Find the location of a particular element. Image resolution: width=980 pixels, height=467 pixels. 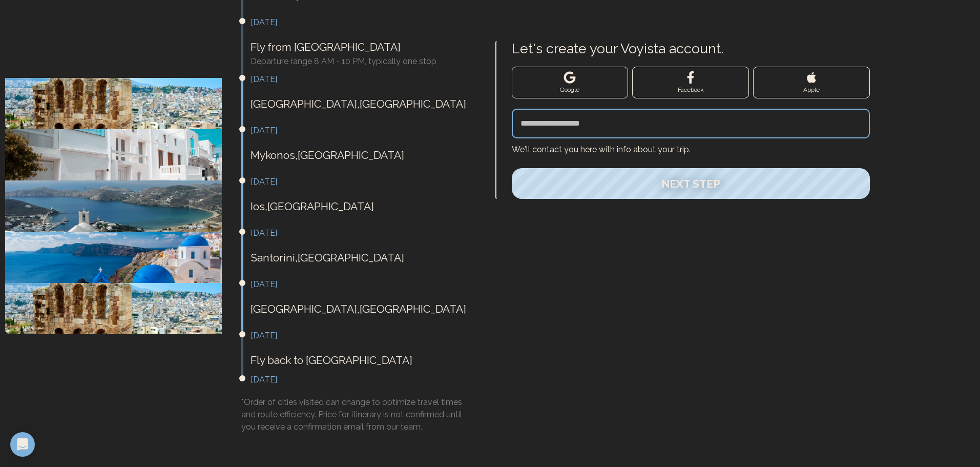

button: Next Step is located at coordinates (691, 183).